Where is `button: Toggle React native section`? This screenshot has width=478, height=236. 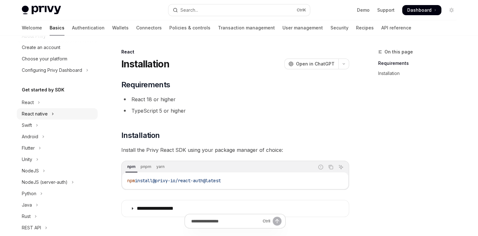 button: Toggle React native section is located at coordinates (57, 114).